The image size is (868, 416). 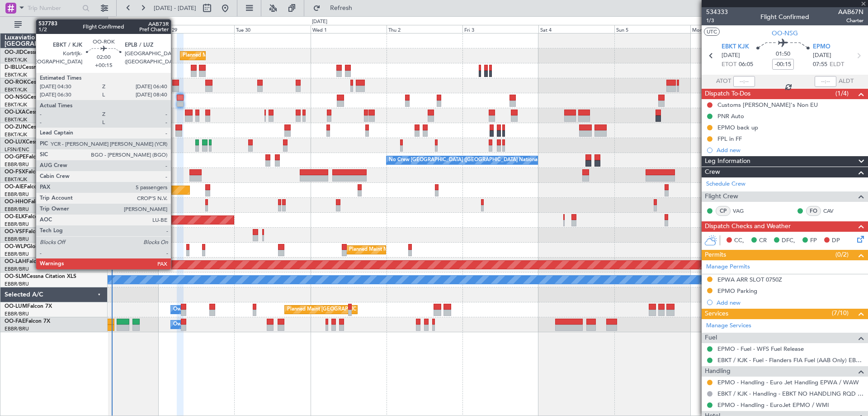 I want to click on span: 01:50, so click(x=783, y=54).